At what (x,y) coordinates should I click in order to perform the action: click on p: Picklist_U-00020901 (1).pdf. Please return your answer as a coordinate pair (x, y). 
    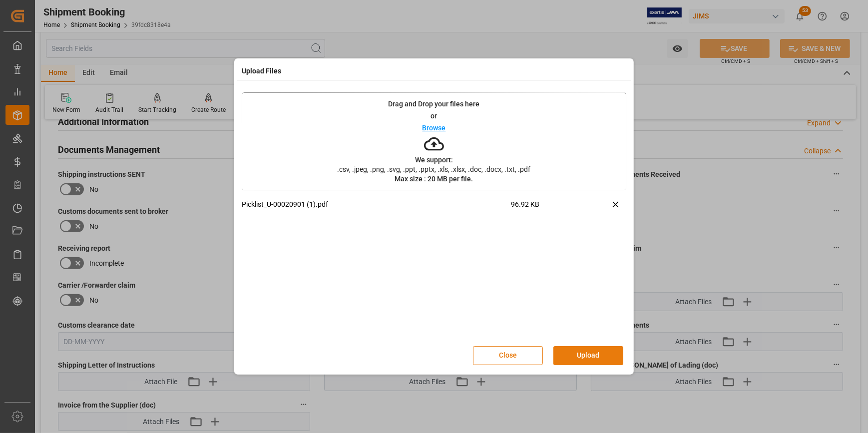
    Looking at the image, I should click on (376, 204).